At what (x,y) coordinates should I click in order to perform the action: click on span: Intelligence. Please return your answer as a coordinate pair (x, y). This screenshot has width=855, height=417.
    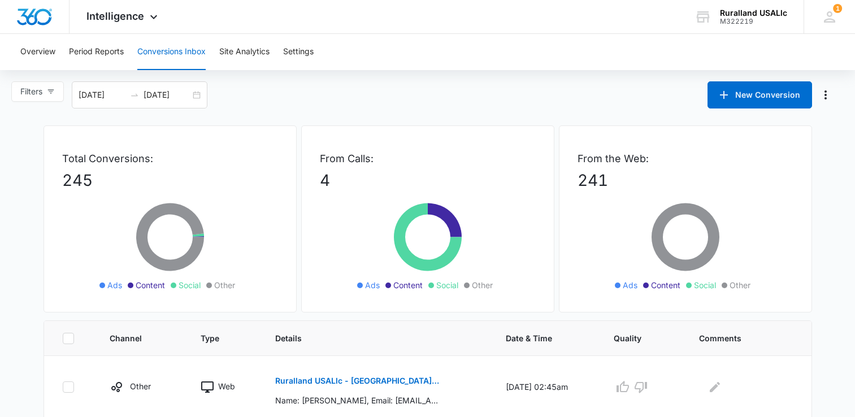
    Looking at the image, I should click on (115, 16).